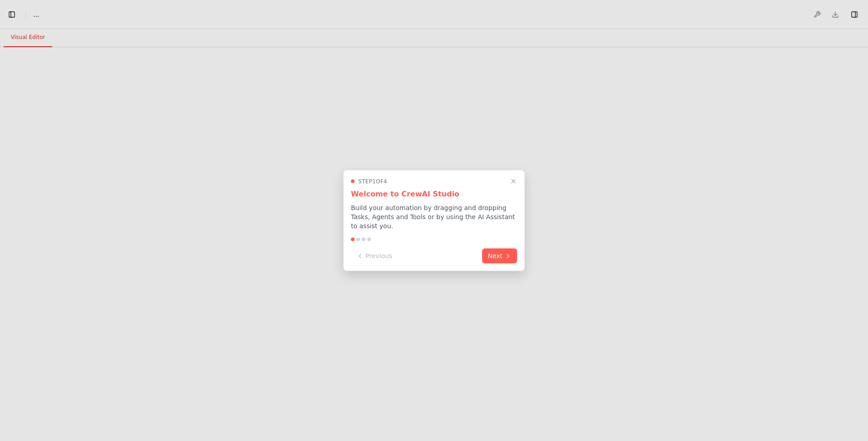 This screenshot has width=868, height=441. I want to click on span: Step 1 of 4, so click(373, 181).